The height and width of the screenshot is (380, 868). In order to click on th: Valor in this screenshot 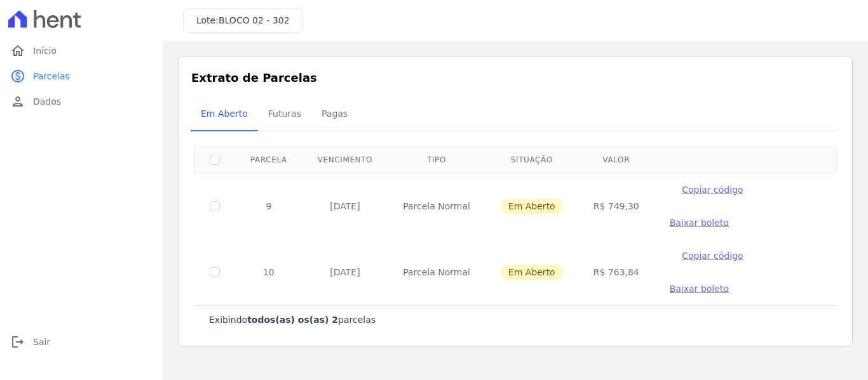, I will do `click(616, 159)`.